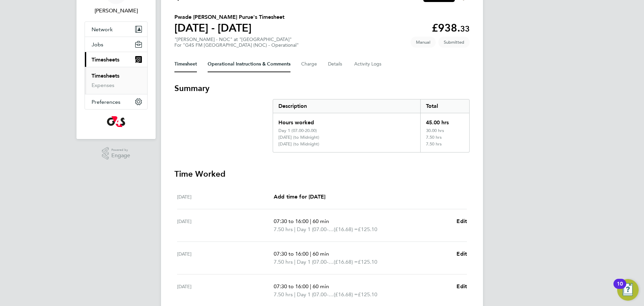 This screenshot has height=306, width=644. Describe the element at coordinates (116, 11) in the screenshot. I see `span: Chyrie Anderson` at that location.